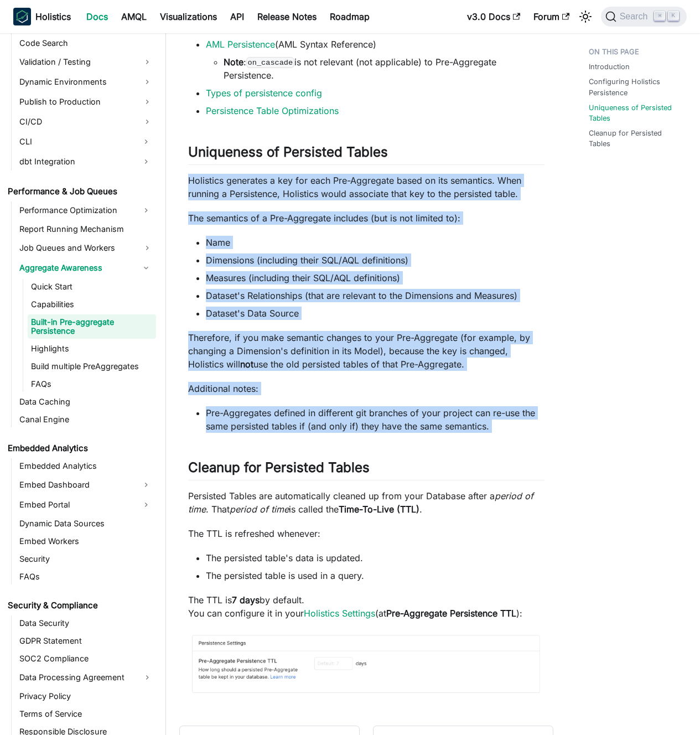 This screenshot has height=735, width=700. Describe the element at coordinates (85, 623) in the screenshot. I see `a: Data Security` at that location.